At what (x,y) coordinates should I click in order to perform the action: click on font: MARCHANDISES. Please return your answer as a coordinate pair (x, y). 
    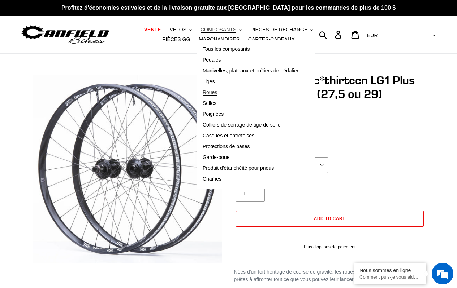
    Looking at the image, I should click on (219, 39).